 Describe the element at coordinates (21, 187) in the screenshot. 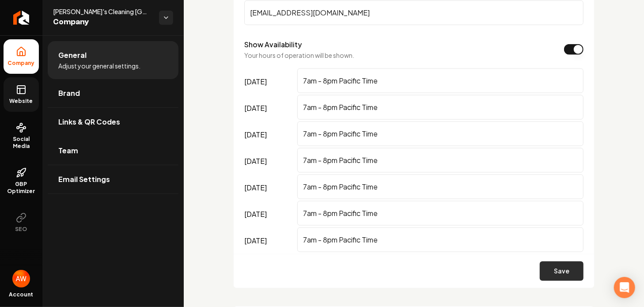

I see `span: GBP Optimizer` at that location.